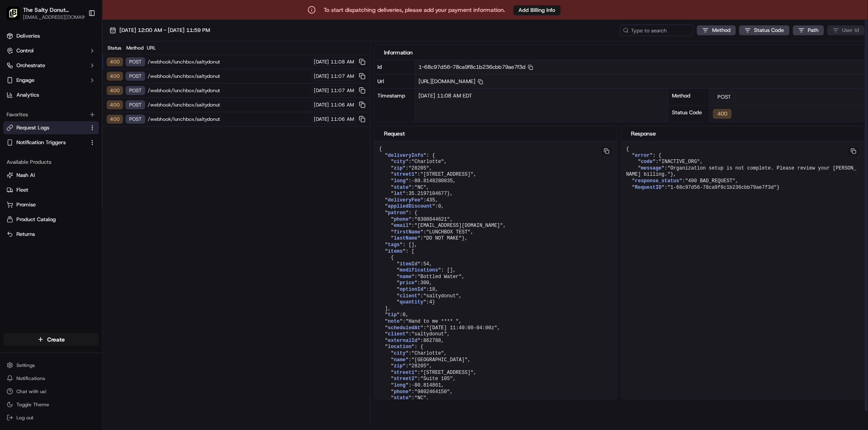  Describe the element at coordinates (404, 315) in the screenshot. I see `span: 0` at that location.